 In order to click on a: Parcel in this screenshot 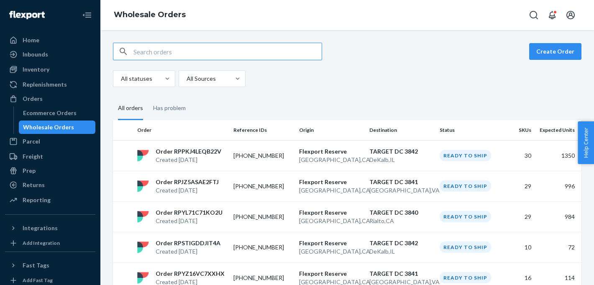, I will do `click(50, 141)`.